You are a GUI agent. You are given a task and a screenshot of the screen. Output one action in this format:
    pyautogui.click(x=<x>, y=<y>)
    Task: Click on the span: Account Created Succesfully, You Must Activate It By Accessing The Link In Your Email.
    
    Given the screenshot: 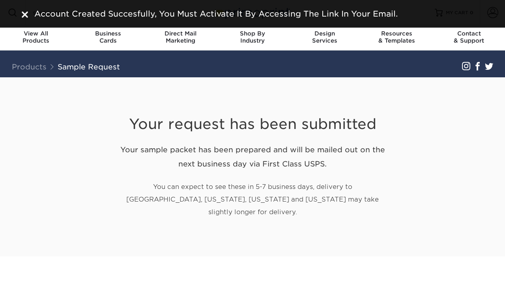 What is the action you would take?
    pyautogui.click(x=216, y=14)
    